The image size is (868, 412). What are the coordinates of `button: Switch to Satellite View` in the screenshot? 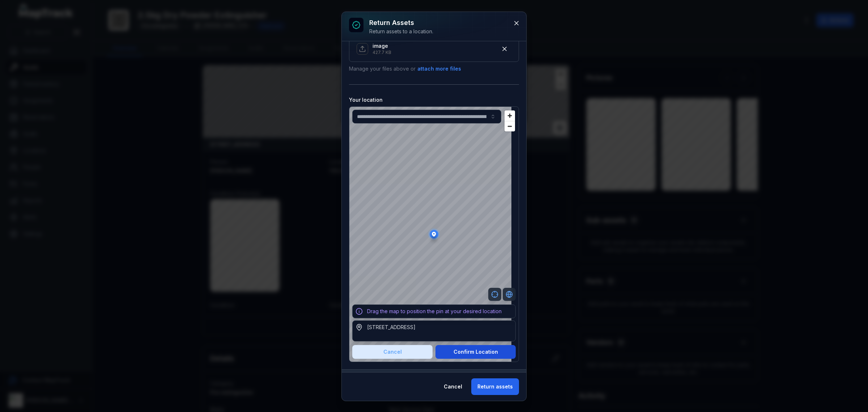 It's located at (509, 294).